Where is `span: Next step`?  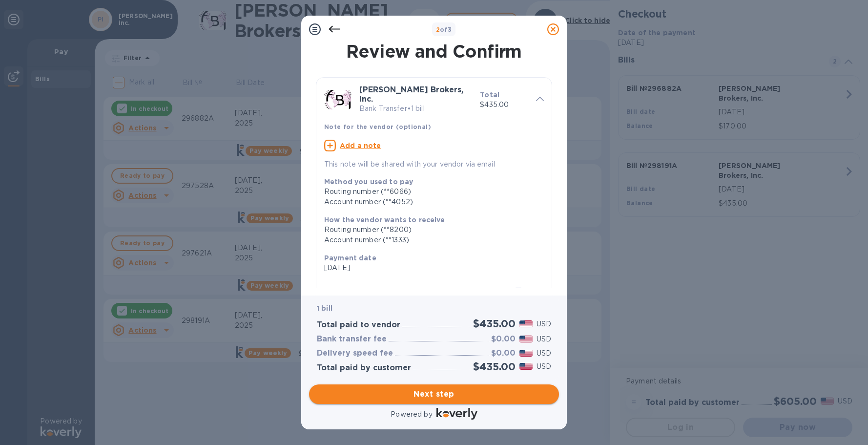
span: Next step is located at coordinates (434, 394).